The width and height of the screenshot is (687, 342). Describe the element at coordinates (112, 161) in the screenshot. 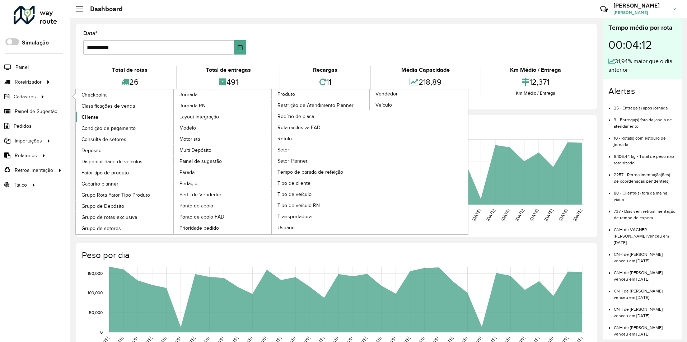

I see `span: Disponibilidade de veículos` at that location.